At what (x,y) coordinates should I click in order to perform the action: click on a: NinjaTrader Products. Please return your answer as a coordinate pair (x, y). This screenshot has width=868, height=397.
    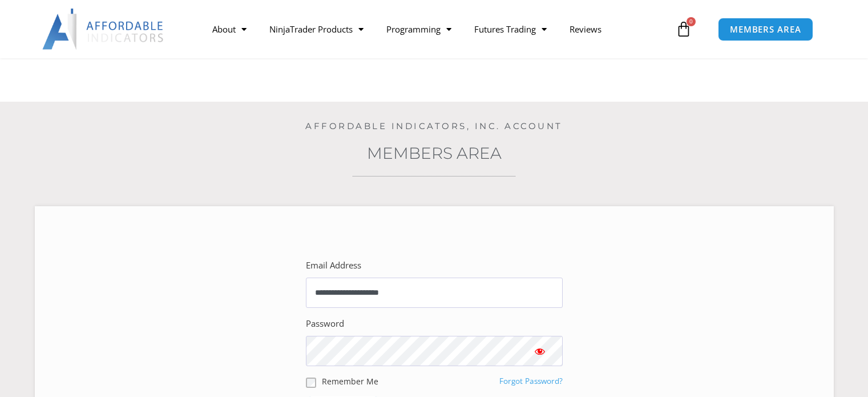
    Looking at the image, I should click on (316, 29).